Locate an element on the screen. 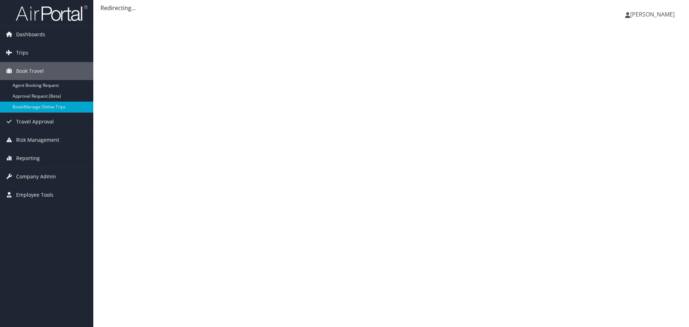  span: Company Admin is located at coordinates (36, 176).